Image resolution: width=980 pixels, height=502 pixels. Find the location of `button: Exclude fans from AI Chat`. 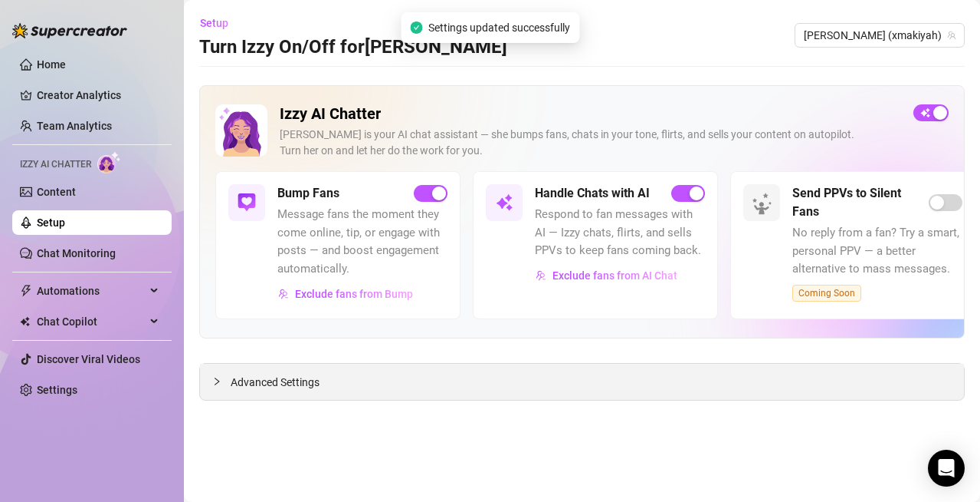

button: Exclude fans from AI Chat is located at coordinates (606, 275).